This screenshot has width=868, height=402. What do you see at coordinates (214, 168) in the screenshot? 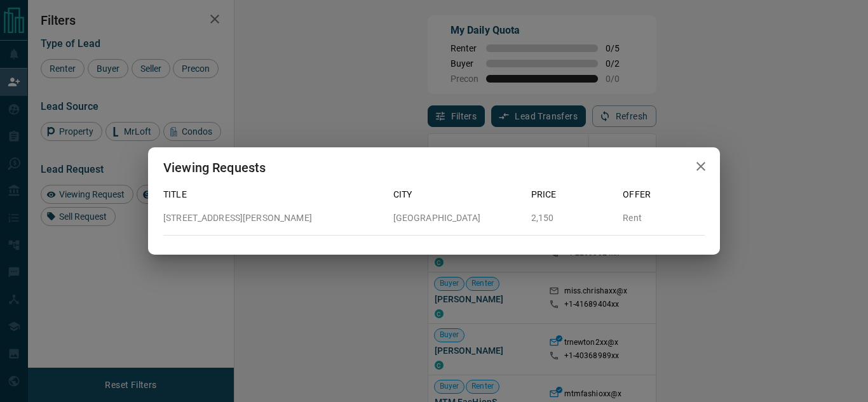
I see `h2: Viewing Requests` at bounding box center [214, 168].